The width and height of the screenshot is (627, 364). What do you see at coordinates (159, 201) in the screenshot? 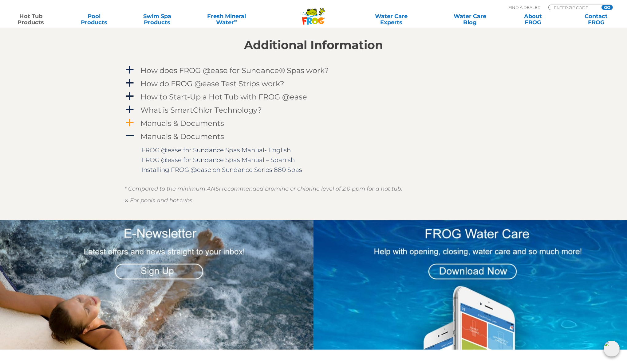
I see `em: ∞ For pools and hot tubs.` at bounding box center [159, 201].